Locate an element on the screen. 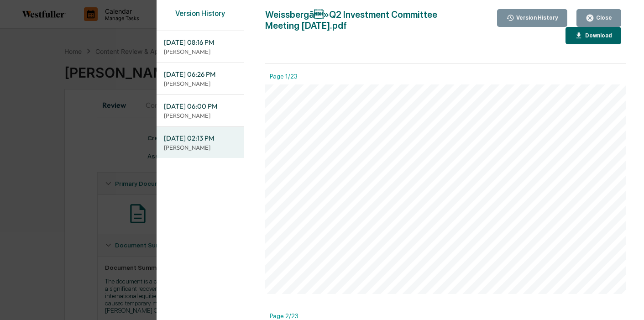 The height and width of the screenshot is (320, 644). span: TOTAL is located at coordinates (295, 217).